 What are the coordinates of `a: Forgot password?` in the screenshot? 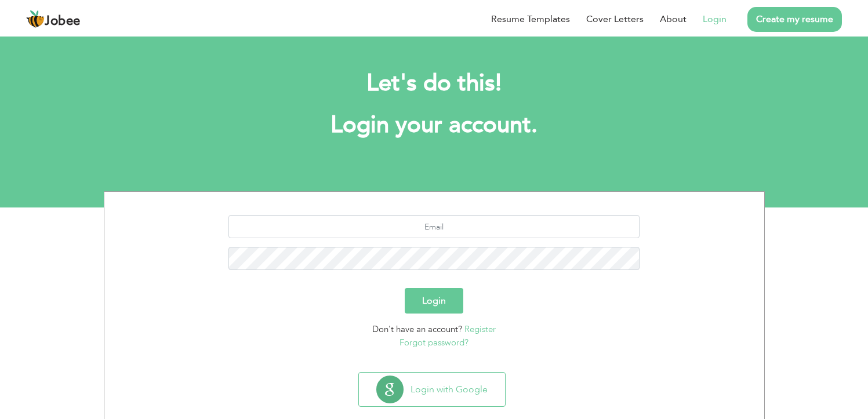 It's located at (434, 343).